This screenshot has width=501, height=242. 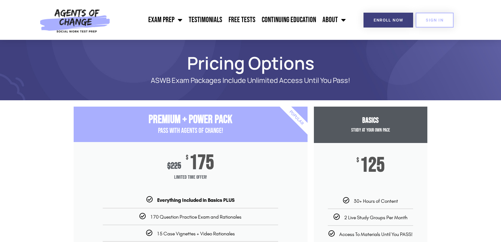 I want to click on a: About, so click(x=334, y=20).